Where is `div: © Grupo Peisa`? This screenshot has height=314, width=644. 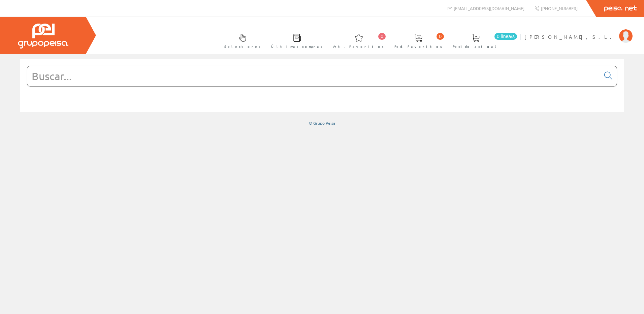 div: © Grupo Peisa is located at coordinates (322, 123).